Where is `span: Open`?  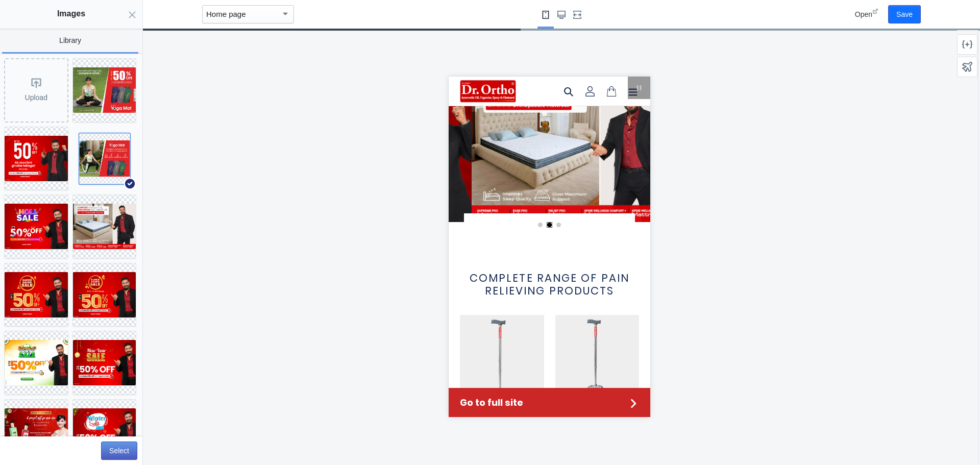 span: Open is located at coordinates (864, 15).